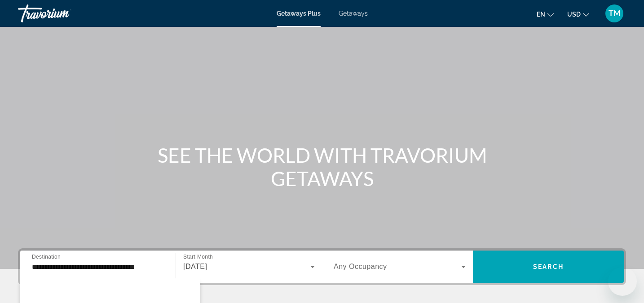 The height and width of the screenshot is (303, 644). I want to click on span: Destination, so click(46, 257).